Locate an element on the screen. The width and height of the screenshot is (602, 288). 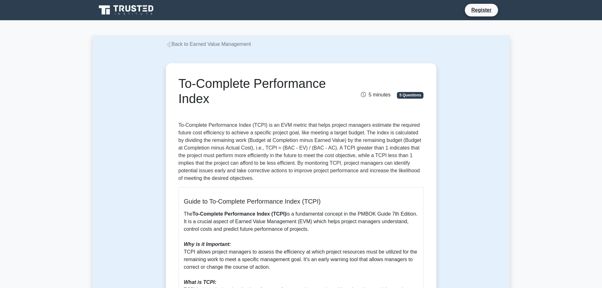
b: To-Complete Performance Index (TCPI) is located at coordinates (239, 214).